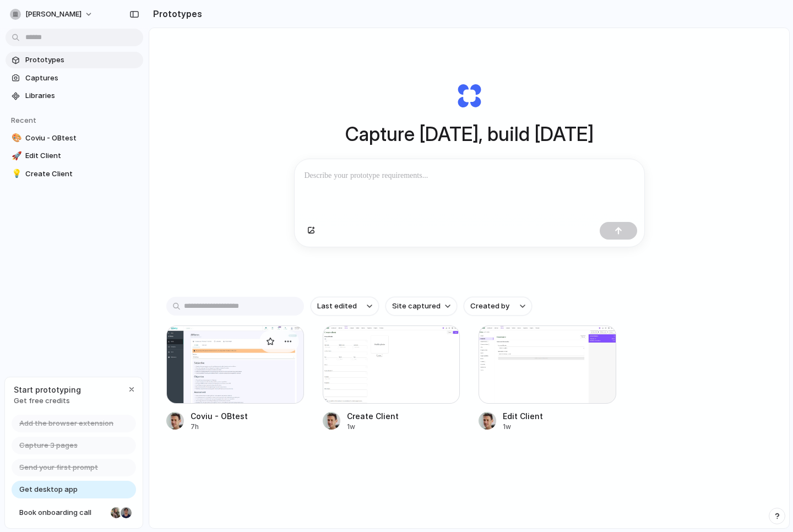  Describe the element at coordinates (345, 306) in the screenshot. I see `button: Last edited` at that location.